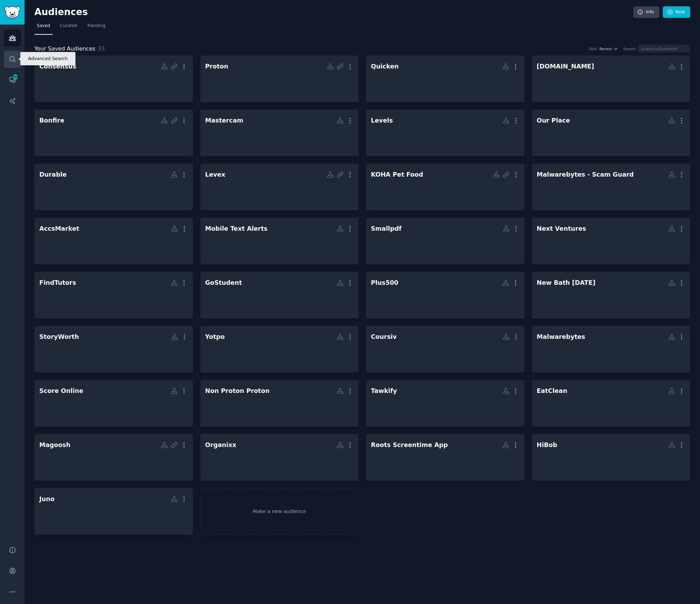 Image resolution: width=700 pixels, height=604 pixels. I want to click on a: Malwarebytes - Scam Guard, so click(611, 187).